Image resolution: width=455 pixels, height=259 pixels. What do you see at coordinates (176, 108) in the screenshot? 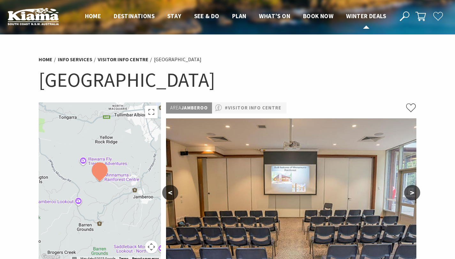
I see `span: Area` at bounding box center [176, 108].